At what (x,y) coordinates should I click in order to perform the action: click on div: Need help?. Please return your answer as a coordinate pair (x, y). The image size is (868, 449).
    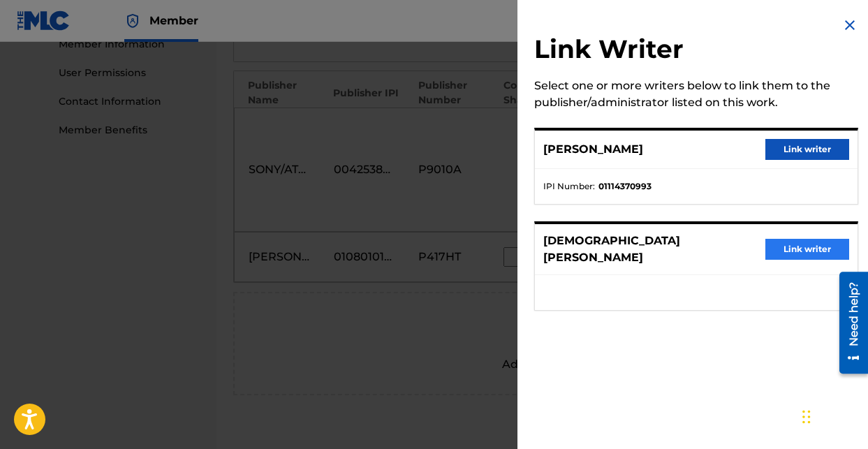
    Looking at the image, I should click on (24, 51).